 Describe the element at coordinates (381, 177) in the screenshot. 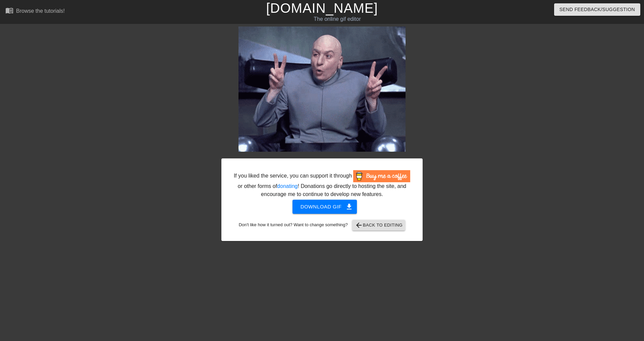

I see `img: Buy Me A Coffee` at that location.